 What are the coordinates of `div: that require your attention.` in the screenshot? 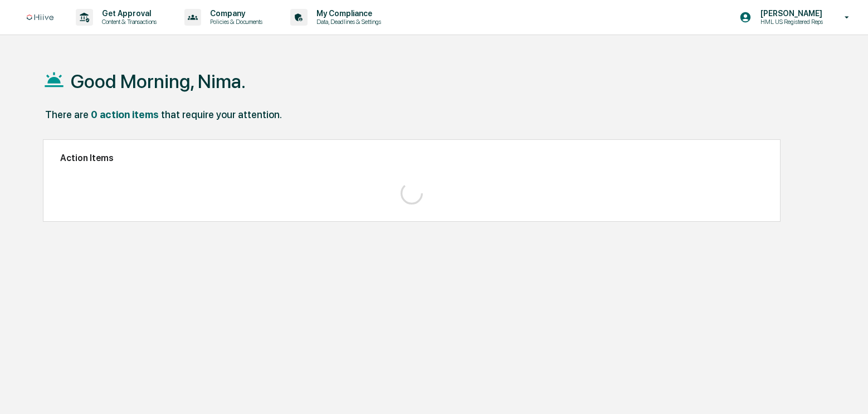 It's located at (221, 114).